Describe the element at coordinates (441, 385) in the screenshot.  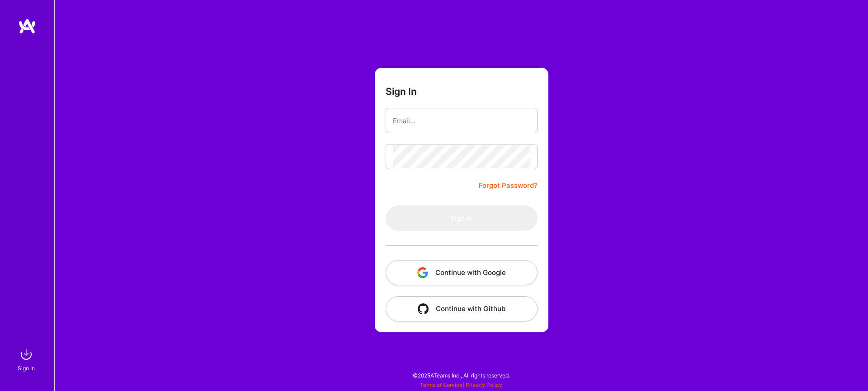
I see `a: Terms of Service` at that location.